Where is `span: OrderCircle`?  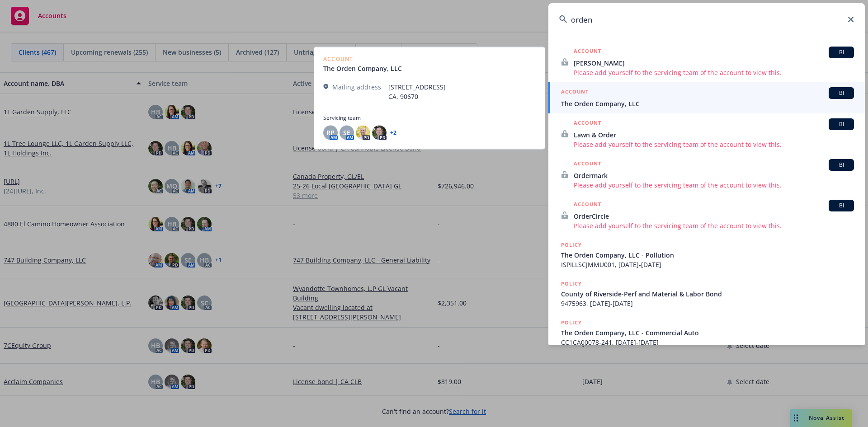 span: OrderCircle is located at coordinates (713, 216).